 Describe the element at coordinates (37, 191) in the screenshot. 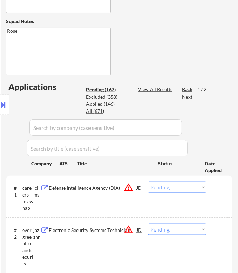

I see `div: icims` at that location.